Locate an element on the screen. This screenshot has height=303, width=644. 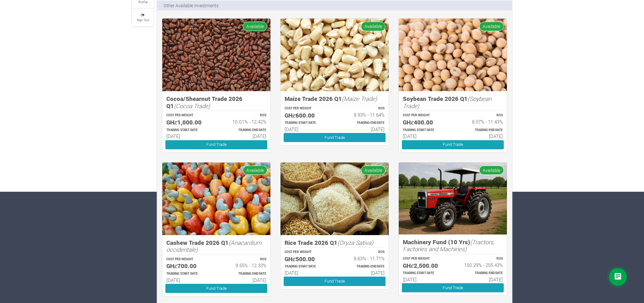
h6: 9.55% - 12.33% is located at coordinates (244, 266).